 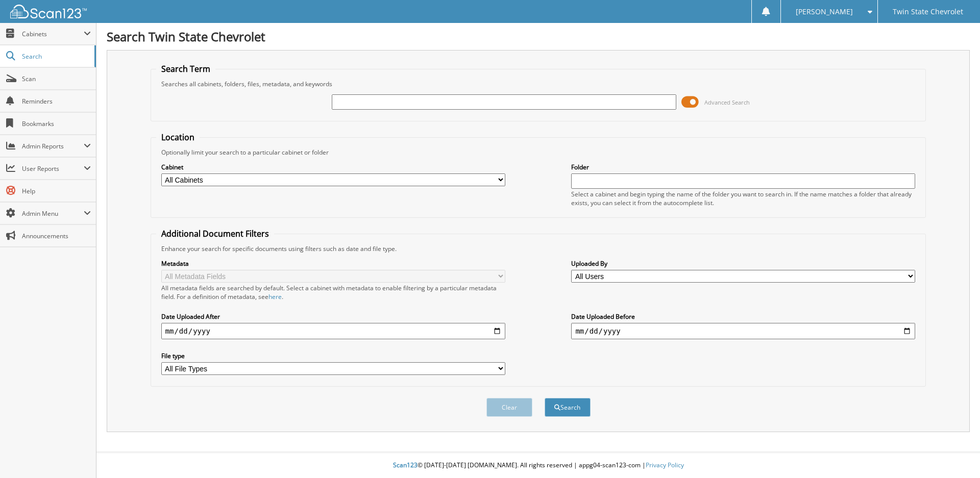 What do you see at coordinates (726, 102) in the screenshot?
I see `span: Advanced Search` at bounding box center [726, 102].